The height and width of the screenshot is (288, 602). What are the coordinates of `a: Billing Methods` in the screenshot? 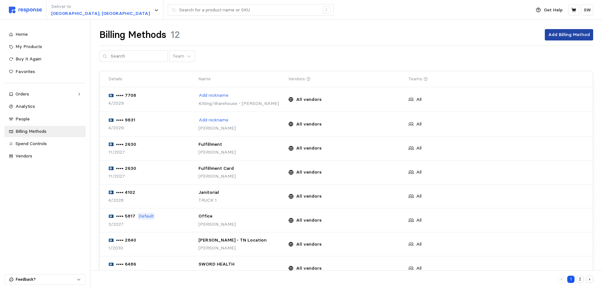 It's located at (45, 132).